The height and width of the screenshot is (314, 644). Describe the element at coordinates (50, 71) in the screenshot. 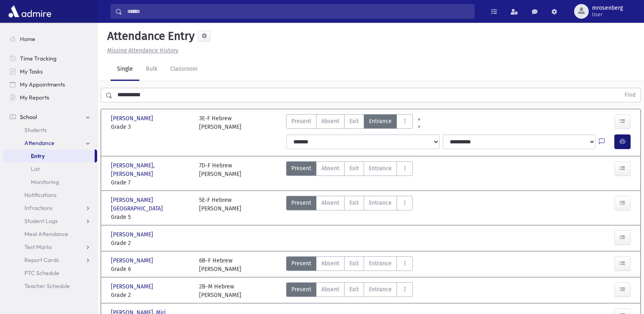

I see `a: My Tasks` at that location.